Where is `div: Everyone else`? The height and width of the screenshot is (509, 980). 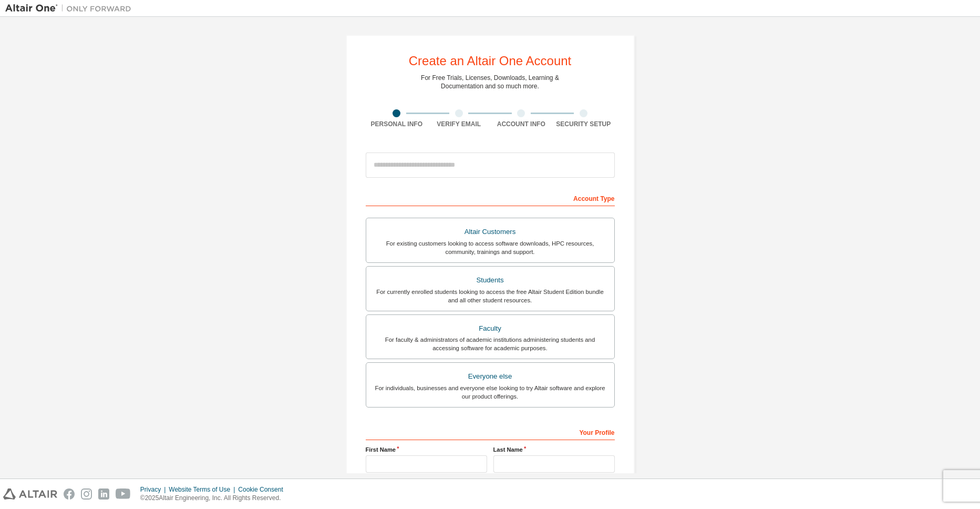
div: Everyone else is located at coordinates (490, 376).